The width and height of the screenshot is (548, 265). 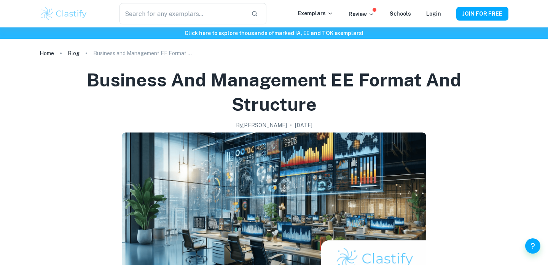 What do you see at coordinates (316, 13) in the screenshot?
I see `p: Exemplars` at bounding box center [316, 13].